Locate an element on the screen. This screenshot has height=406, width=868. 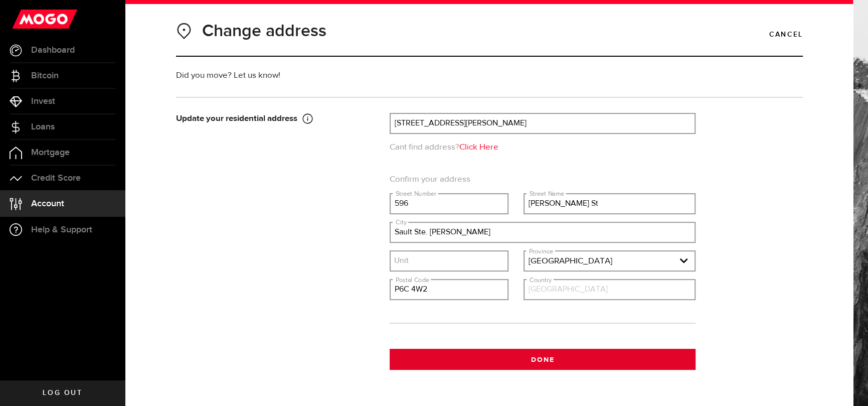
span: Help & Support is located at coordinates (61, 230).